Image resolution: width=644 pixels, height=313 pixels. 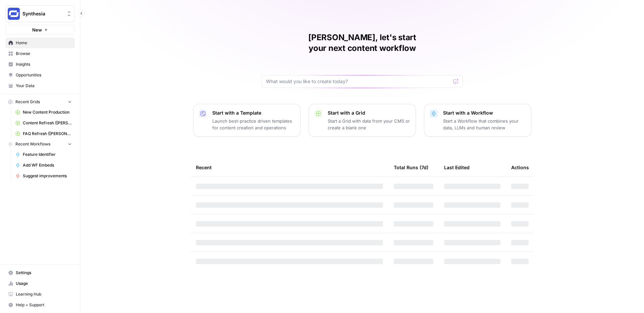 I want to click on a: Settings, so click(x=40, y=272).